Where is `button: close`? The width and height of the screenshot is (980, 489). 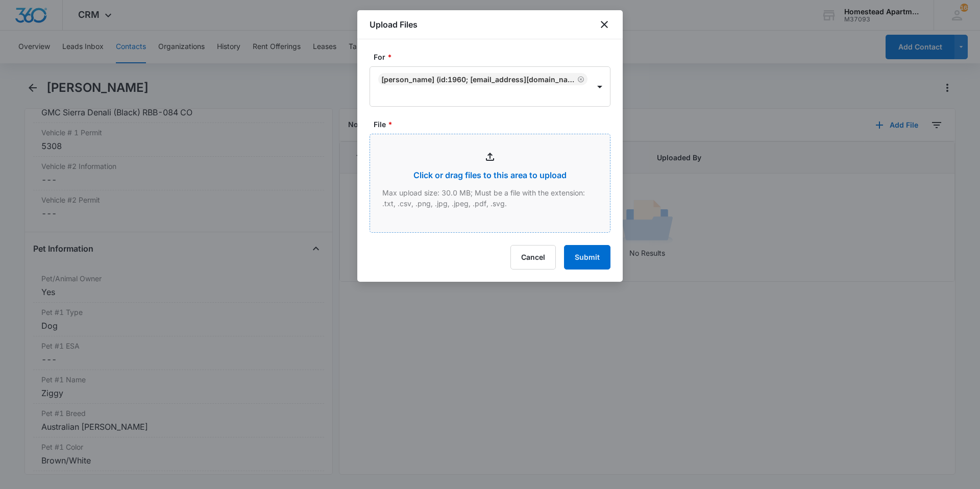 button: close is located at coordinates (604, 25).